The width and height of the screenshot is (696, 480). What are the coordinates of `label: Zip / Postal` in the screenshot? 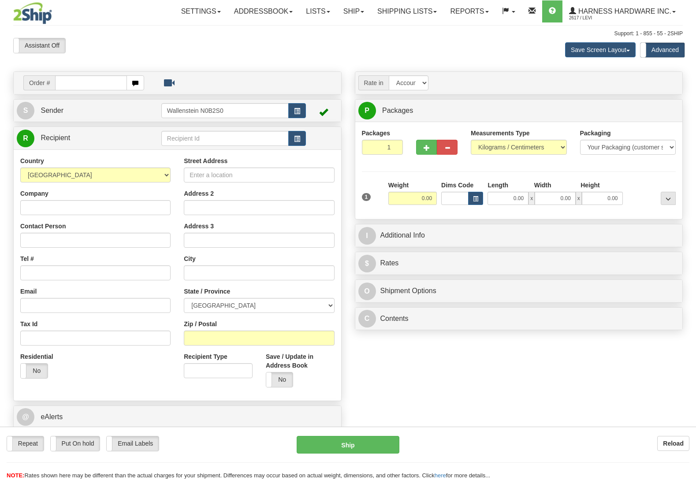 It's located at (200, 324).